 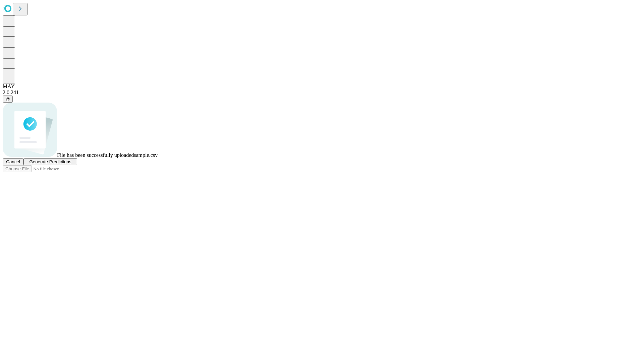 I want to click on button: Cancel, so click(x=13, y=162).